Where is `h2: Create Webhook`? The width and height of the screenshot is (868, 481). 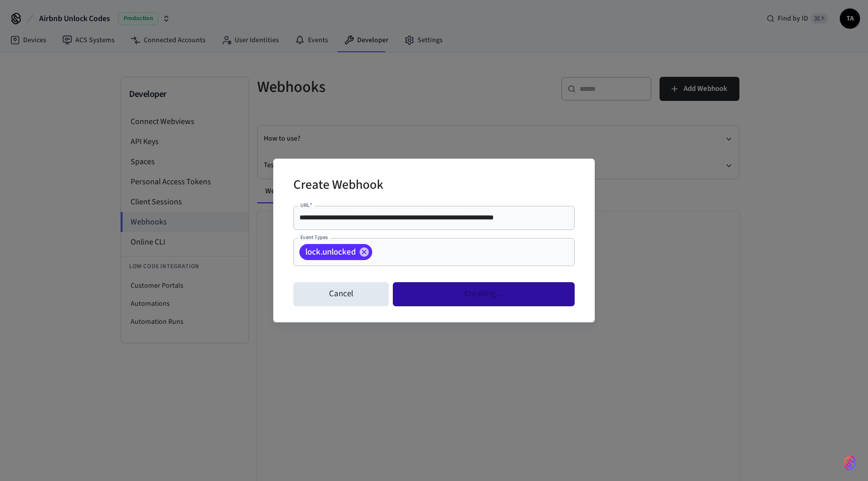 h2: Create Webhook is located at coordinates (338, 186).